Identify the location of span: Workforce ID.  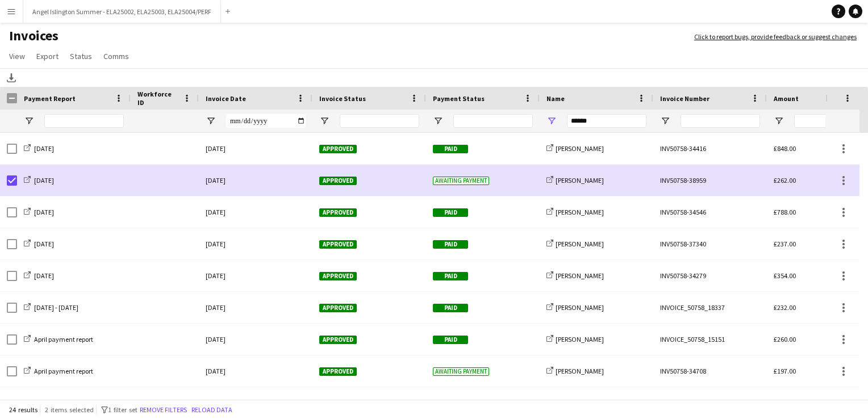
(158, 98).